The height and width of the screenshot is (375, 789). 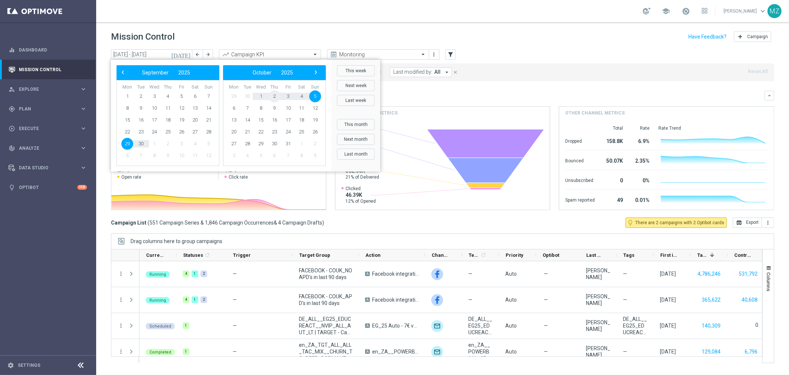 I want to click on span: Calculate column, so click(x=483, y=255).